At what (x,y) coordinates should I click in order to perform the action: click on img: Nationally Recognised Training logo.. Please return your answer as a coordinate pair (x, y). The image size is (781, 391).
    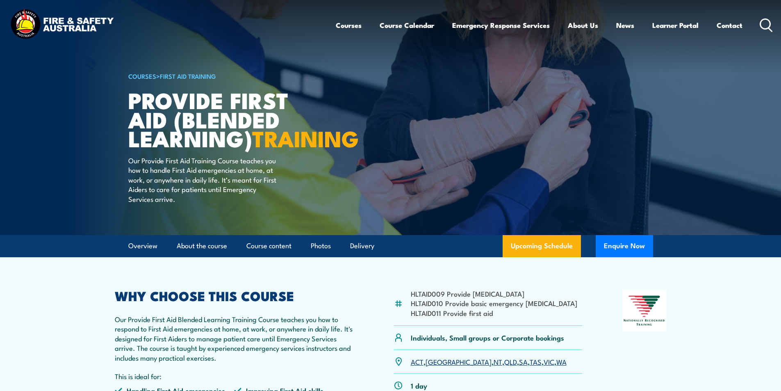
    Looking at the image, I should click on (645, 310).